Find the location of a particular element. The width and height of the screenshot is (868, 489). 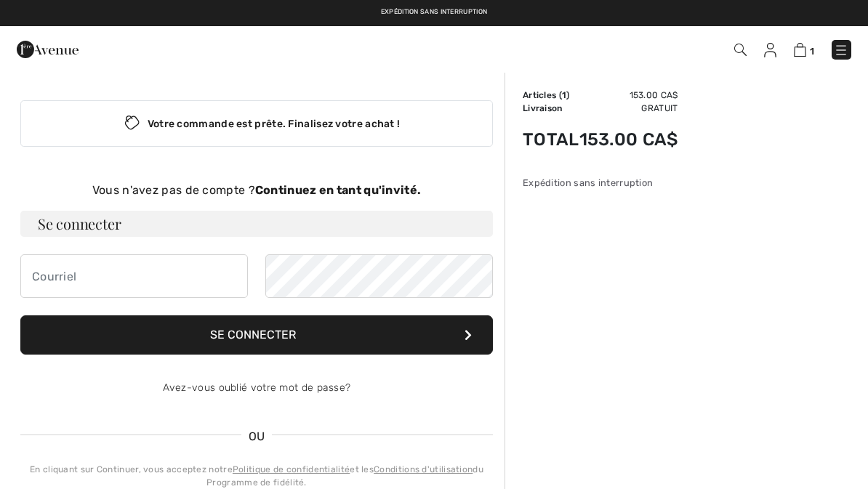

div: En cliquant sur Continuer, vous acceptez notre et les du Programme de fidélité. is located at coordinates (256, 477).